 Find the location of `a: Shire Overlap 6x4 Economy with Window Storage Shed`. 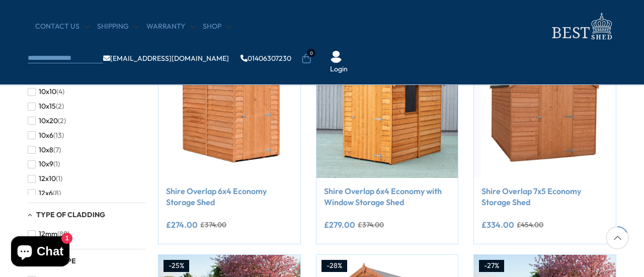

a: Shire Overlap 6x4 Economy with Window Storage Shed is located at coordinates (387, 197).